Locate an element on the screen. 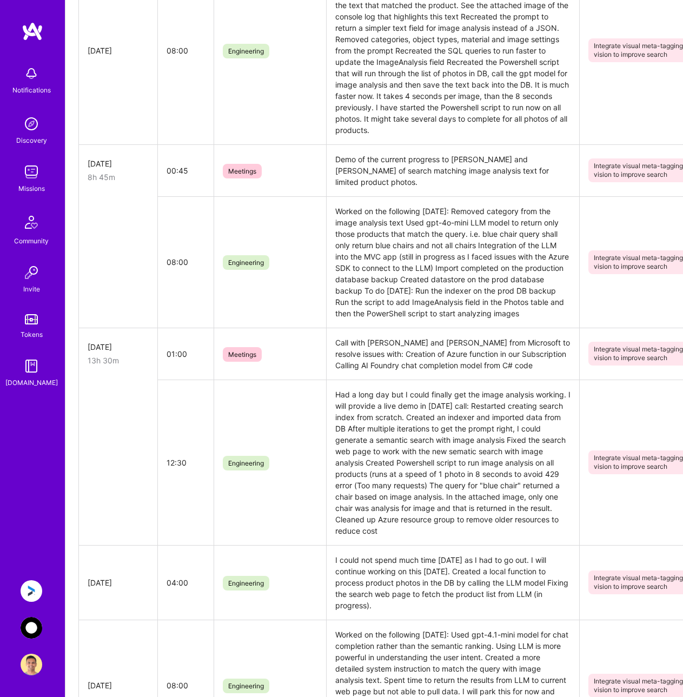 The height and width of the screenshot is (697, 683). img: guide book is located at coordinates (31, 366).